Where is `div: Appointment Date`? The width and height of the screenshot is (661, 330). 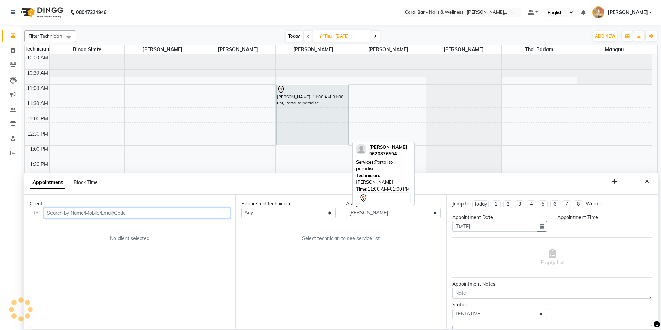 div: Appointment Date is located at coordinates (500, 217).